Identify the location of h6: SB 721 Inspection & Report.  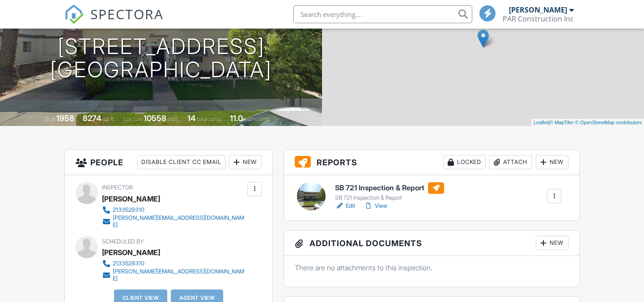
(389, 188).